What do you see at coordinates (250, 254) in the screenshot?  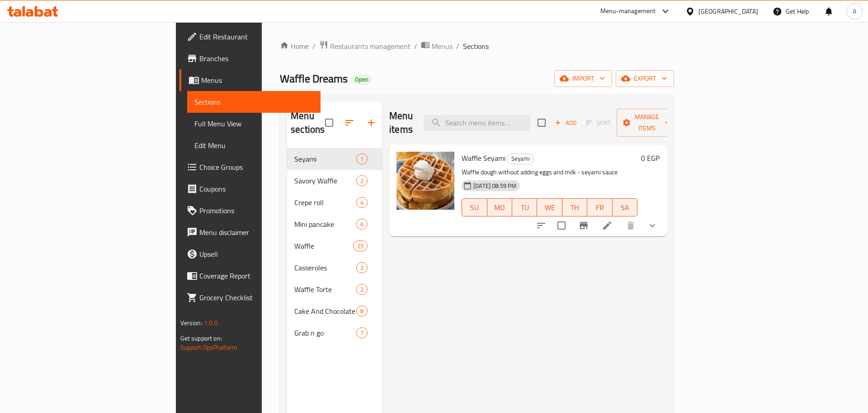 I see `a: Upsell` at bounding box center [250, 254].